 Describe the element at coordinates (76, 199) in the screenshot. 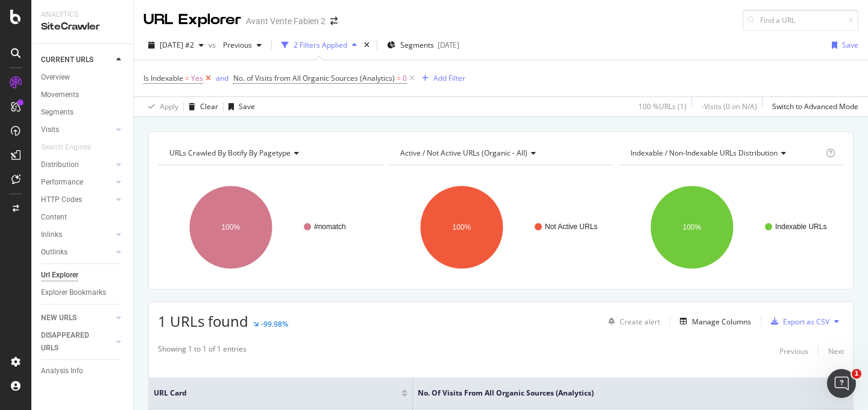

I see `a: HTTP Codes` at that location.